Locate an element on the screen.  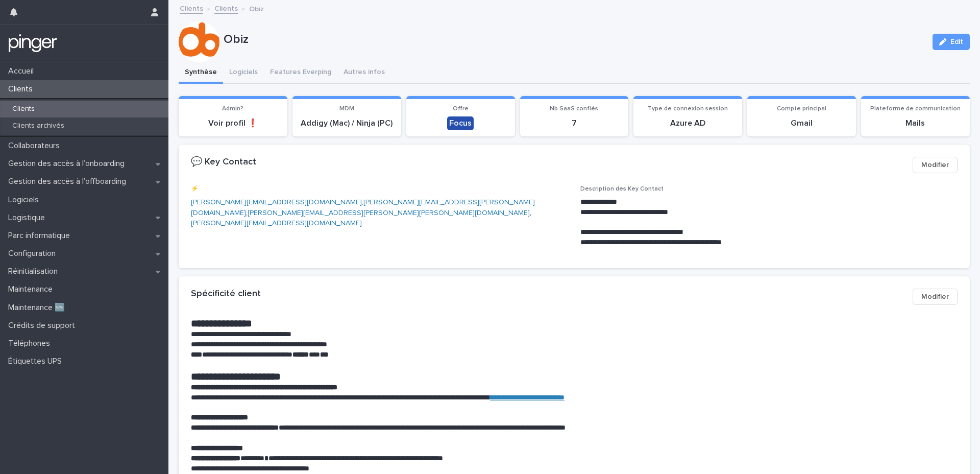
img: mTgBEunGTSyRkCgitkcU is located at coordinates (32, 43).